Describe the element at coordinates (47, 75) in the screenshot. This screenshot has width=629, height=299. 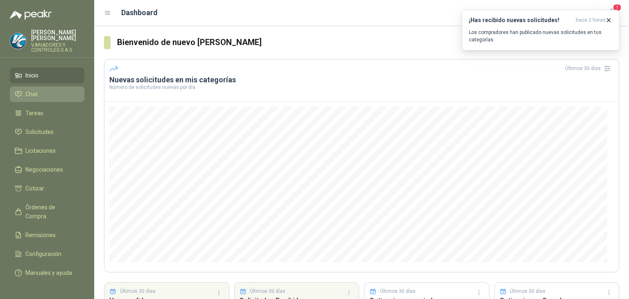
I see `a: Inicio` at that location.